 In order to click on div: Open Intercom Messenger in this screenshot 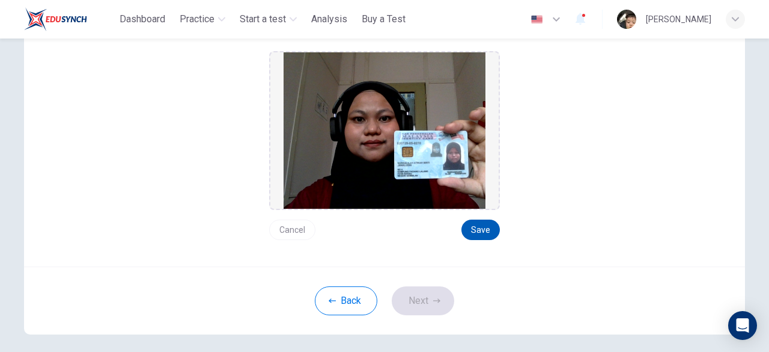, I will do `click(743, 325)`.